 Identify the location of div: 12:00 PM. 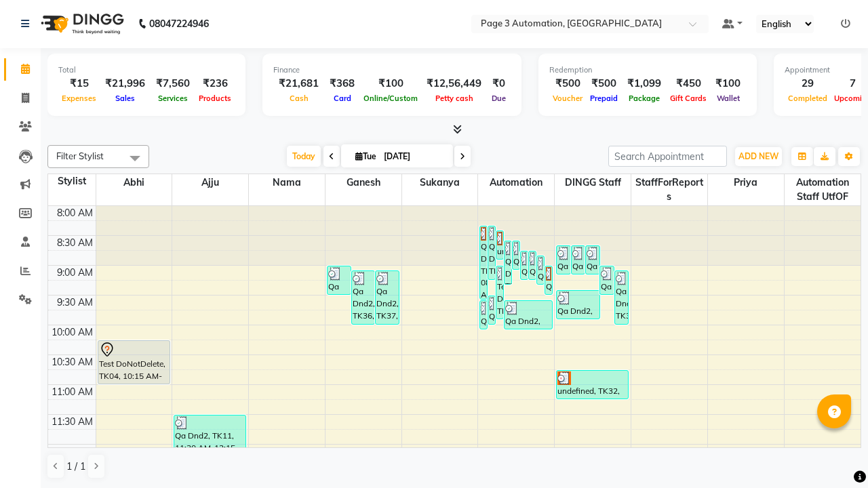
(73, 451).